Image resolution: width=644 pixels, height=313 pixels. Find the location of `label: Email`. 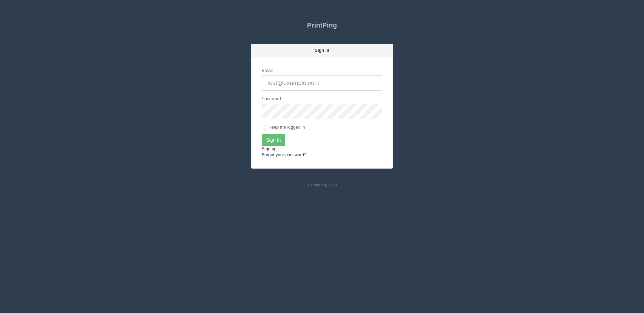

label: Email is located at coordinates (267, 71).